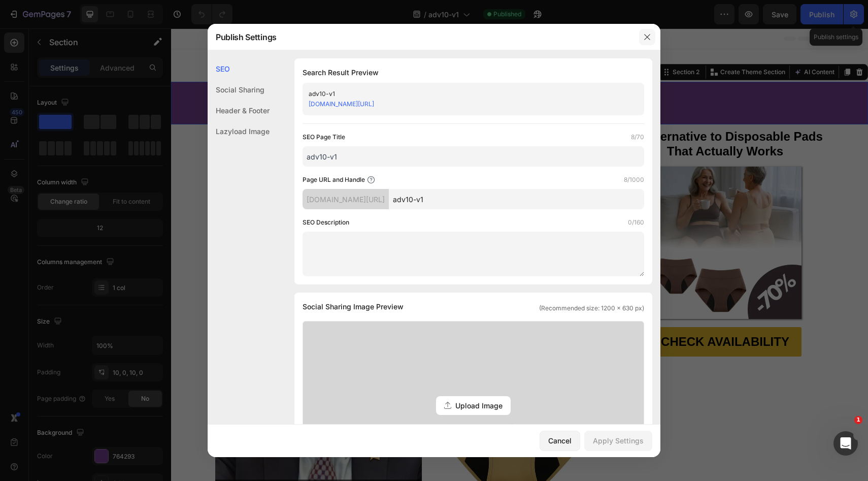 This screenshot has width=868, height=481. I want to click on label: SEO Page Title, so click(324, 137).